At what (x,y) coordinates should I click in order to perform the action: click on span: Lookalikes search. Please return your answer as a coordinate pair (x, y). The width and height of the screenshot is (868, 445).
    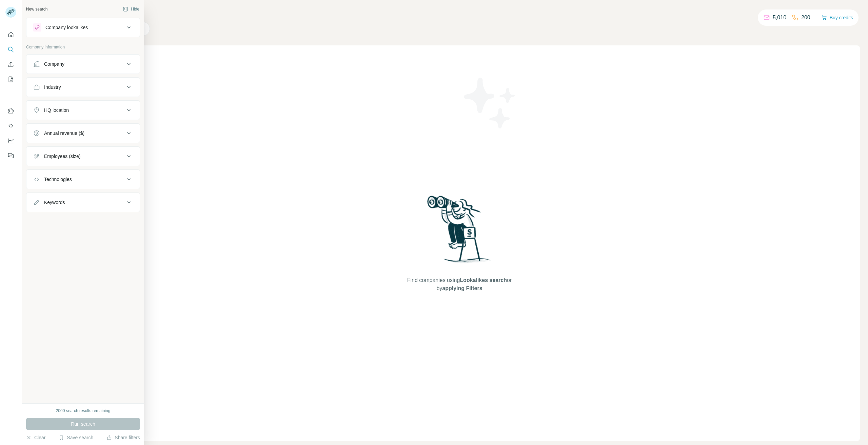
    Looking at the image, I should click on (483, 280).